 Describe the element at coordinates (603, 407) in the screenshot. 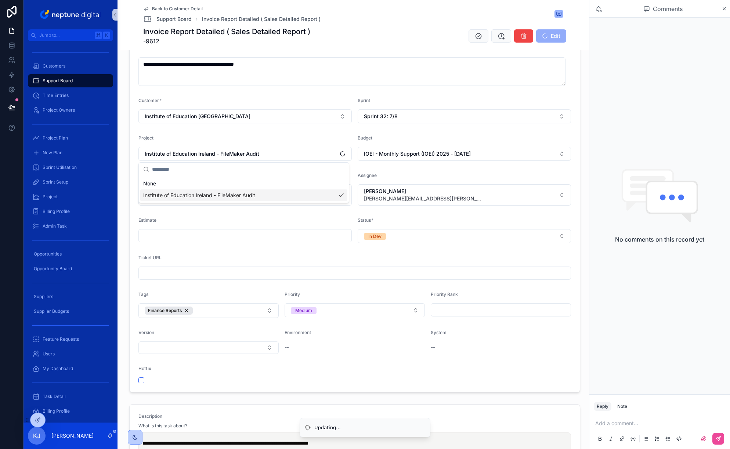

I see `button: Reply` at that location.